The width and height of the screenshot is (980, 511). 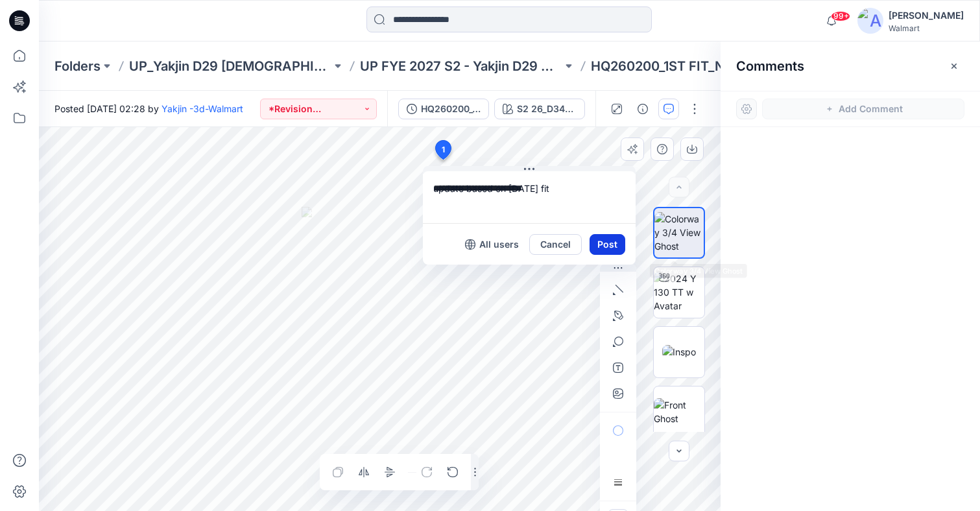 What do you see at coordinates (443, 150) in the screenshot?
I see `span: 1` at bounding box center [443, 150].